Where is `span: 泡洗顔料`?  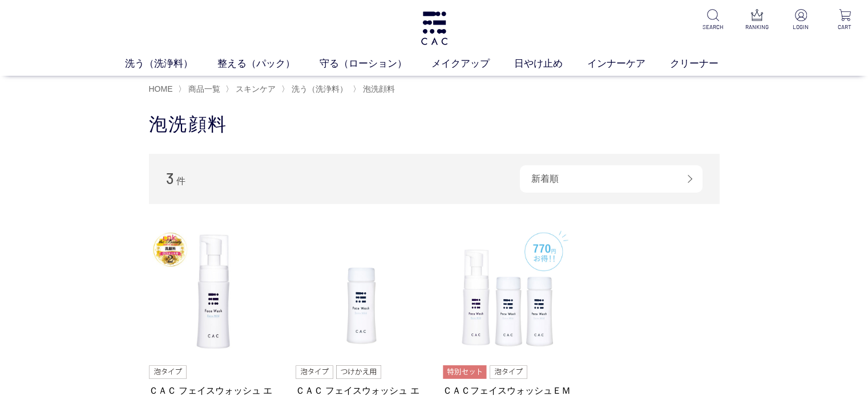
span: 泡洗顔料 is located at coordinates (379, 89).